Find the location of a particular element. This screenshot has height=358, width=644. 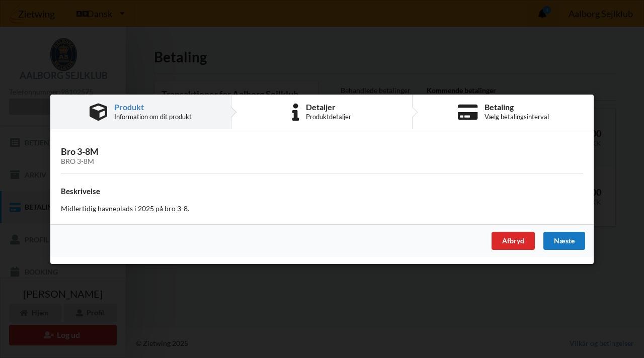

div: Bro 3-8M is located at coordinates (322, 161).